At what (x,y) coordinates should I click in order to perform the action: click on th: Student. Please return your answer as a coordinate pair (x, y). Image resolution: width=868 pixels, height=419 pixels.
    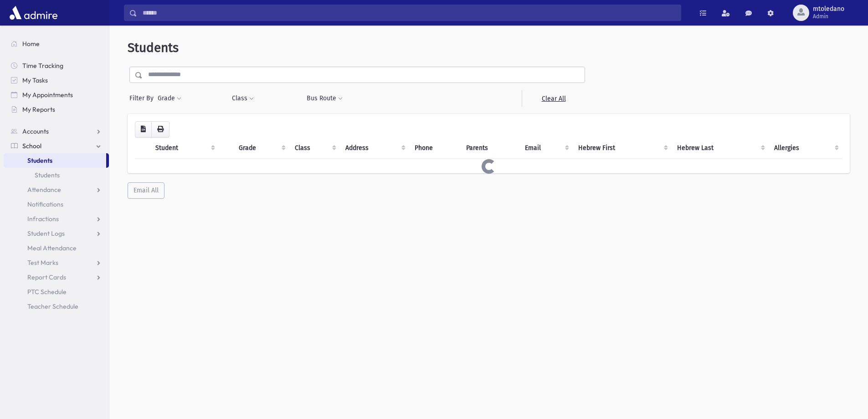
    Looking at the image, I should click on (184, 148).